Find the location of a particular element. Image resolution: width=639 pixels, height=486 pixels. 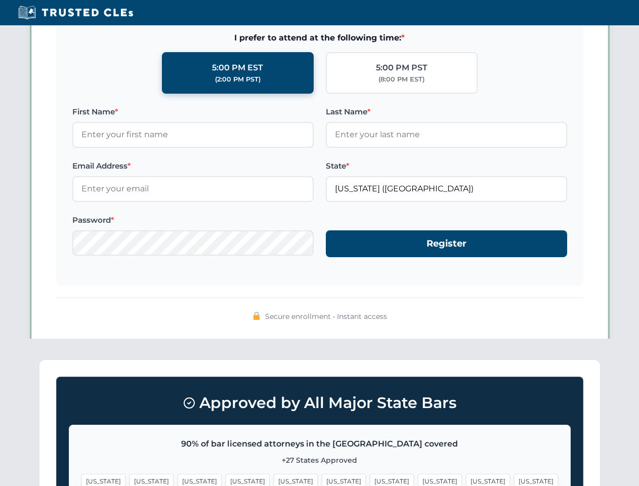

input: Enter your first name is located at coordinates (193, 135).